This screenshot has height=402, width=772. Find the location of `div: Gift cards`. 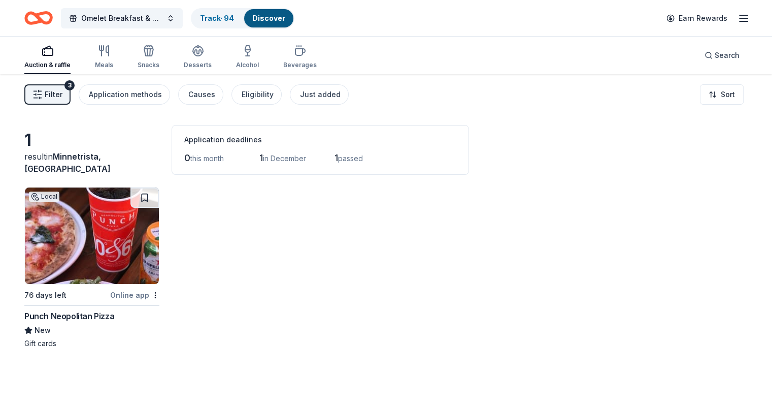

div: Gift cards is located at coordinates (92, 343).